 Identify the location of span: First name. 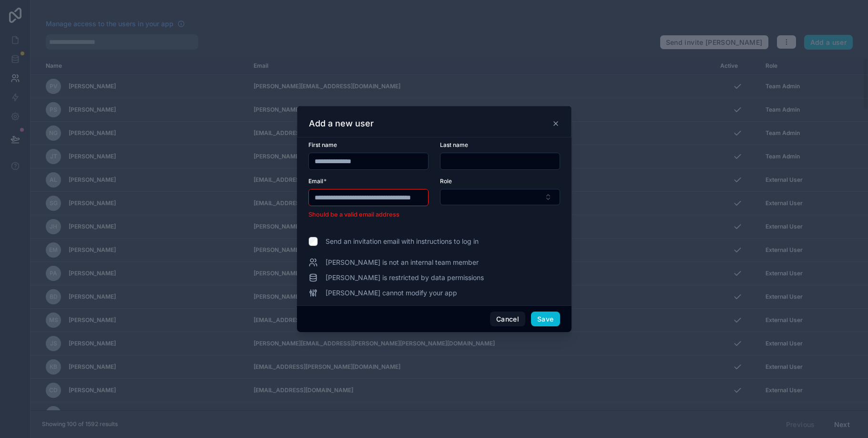
(323, 144).